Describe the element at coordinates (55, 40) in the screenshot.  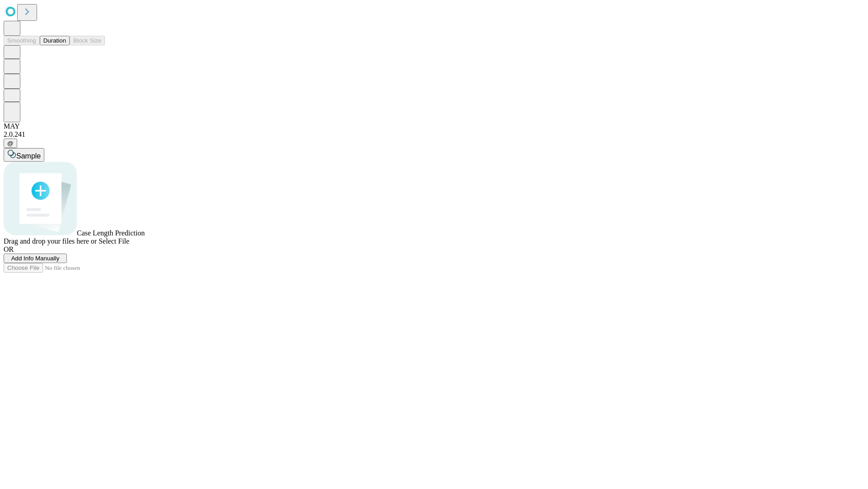
I see `button: Duration` at that location.